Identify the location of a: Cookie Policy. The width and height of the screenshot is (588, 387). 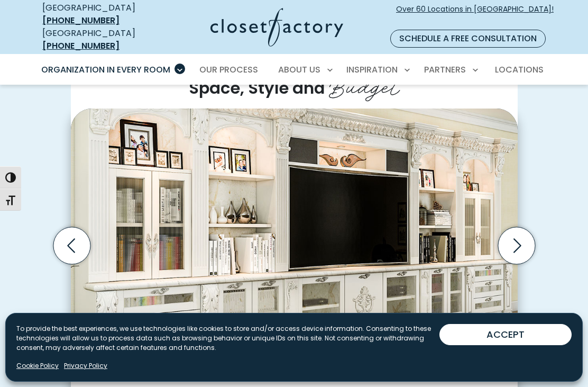
(38, 366).